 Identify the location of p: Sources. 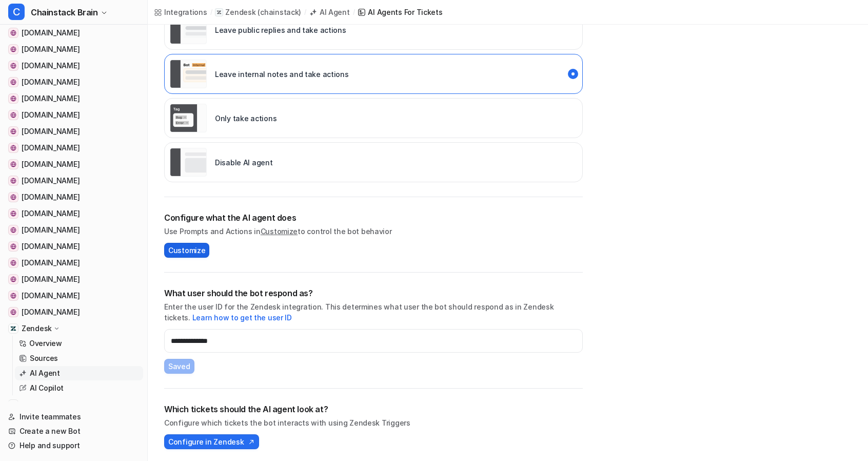
(43, 358).